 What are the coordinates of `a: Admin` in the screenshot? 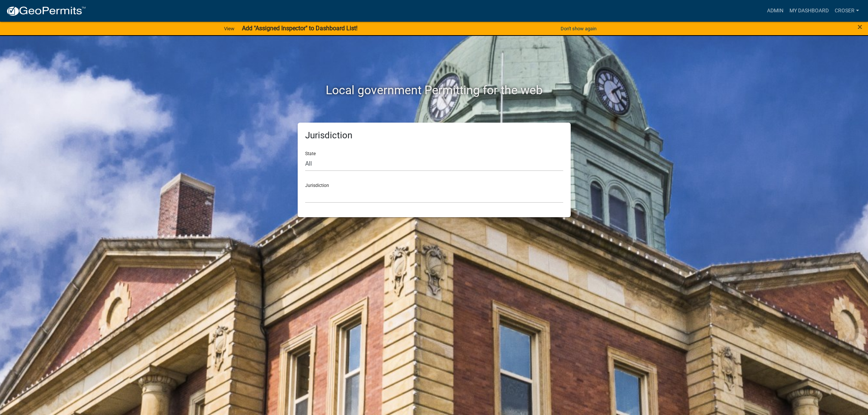 It's located at (776, 11).